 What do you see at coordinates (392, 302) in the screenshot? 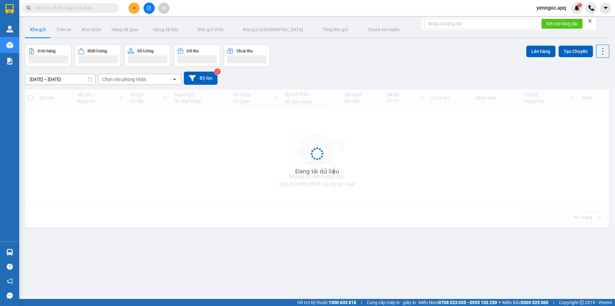
I see `span: Cung cấp máy in - giấy in:` at bounding box center [392, 302].